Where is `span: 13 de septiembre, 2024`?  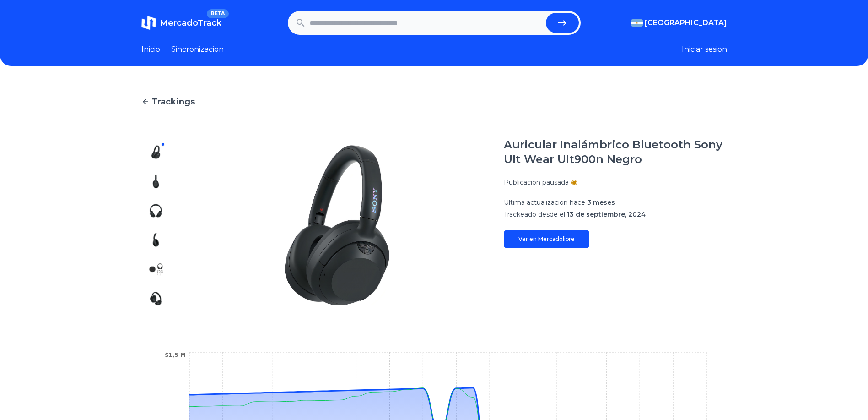
span: 13 de septiembre, 2024 is located at coordinates (607, 215).